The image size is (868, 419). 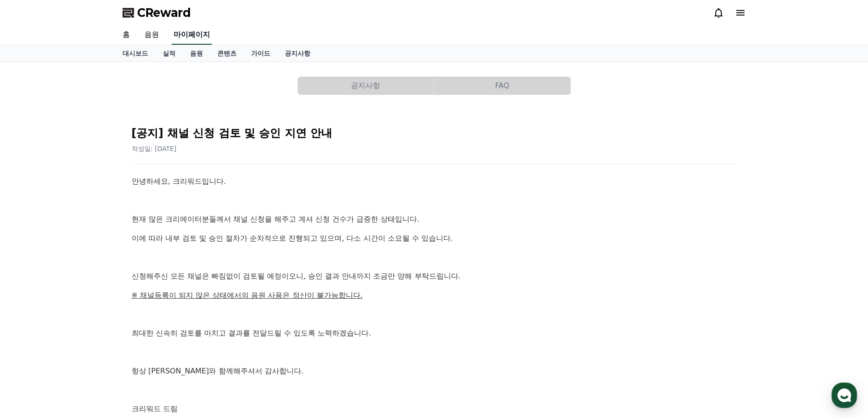 I want to click on a: 마이페이지, so click(x=192, y=35).